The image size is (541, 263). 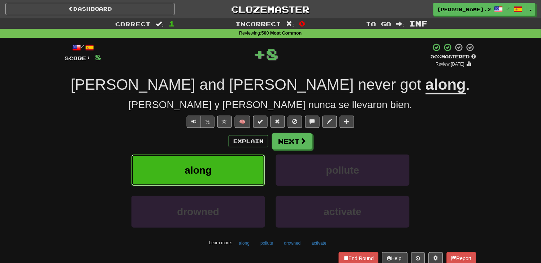 What do you see at coordinates (418, 23) in the screenshot?
I see `span: Inf` at bounding box center [418, 23].